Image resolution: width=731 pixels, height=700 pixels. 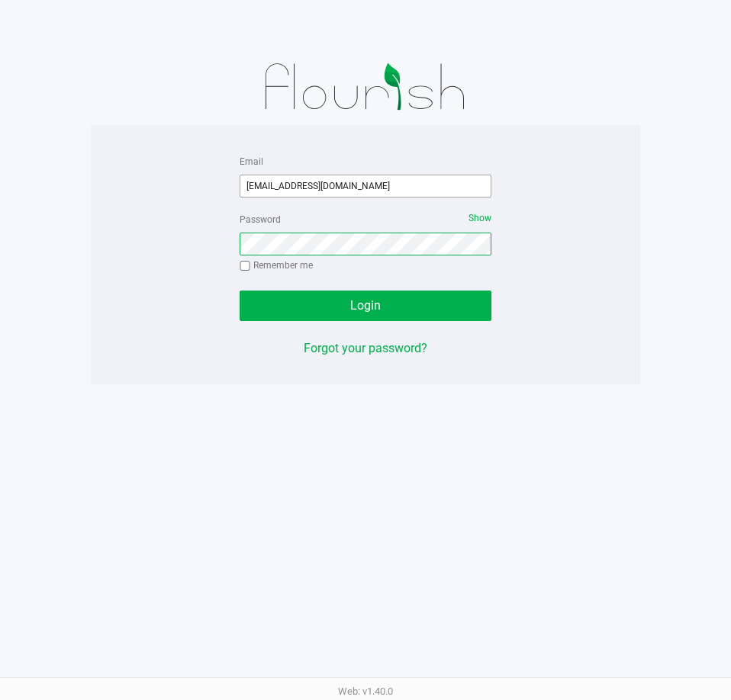 I want to click on label: Remember me, so click(x=276, y=265).